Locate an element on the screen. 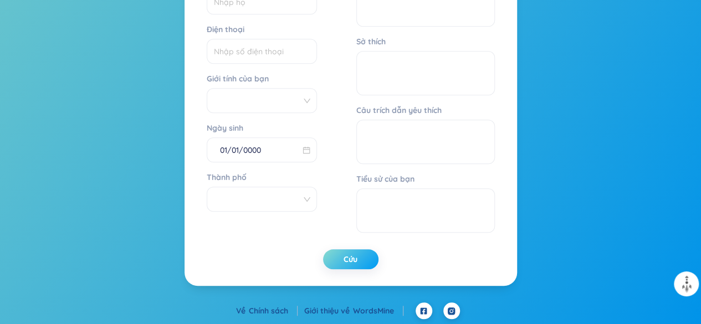  button: Cứu is located at coordinates (351, 259).